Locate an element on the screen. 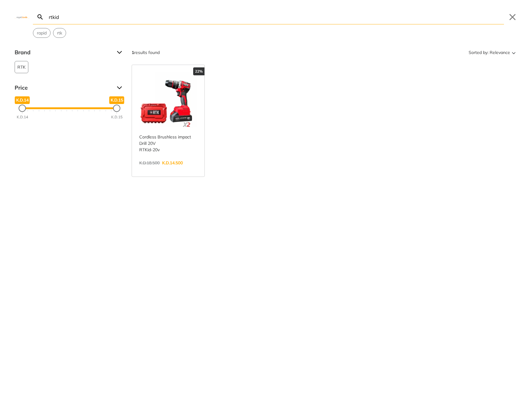 The image size is (532, 401). svg: Sort is located at coordinates (513, 52).